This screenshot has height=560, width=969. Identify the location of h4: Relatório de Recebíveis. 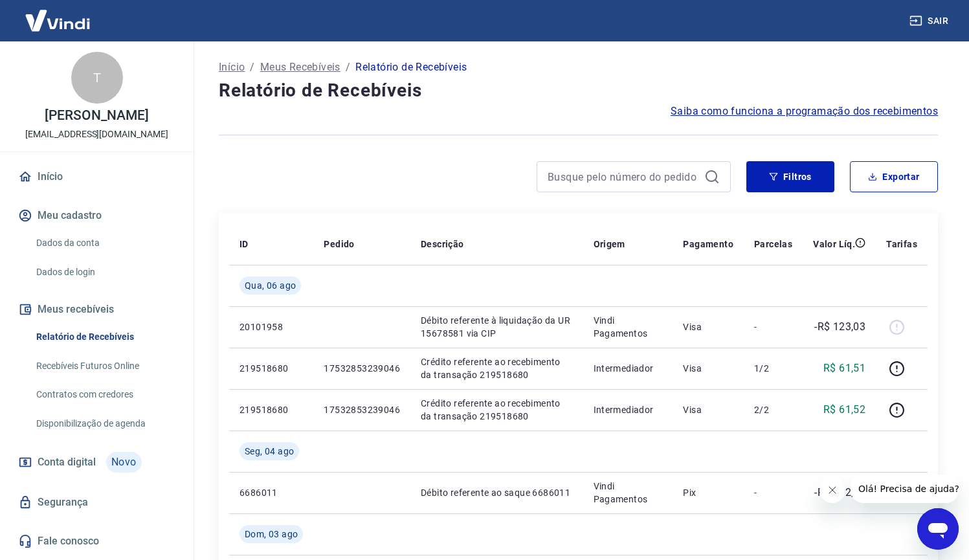
(578, 90).